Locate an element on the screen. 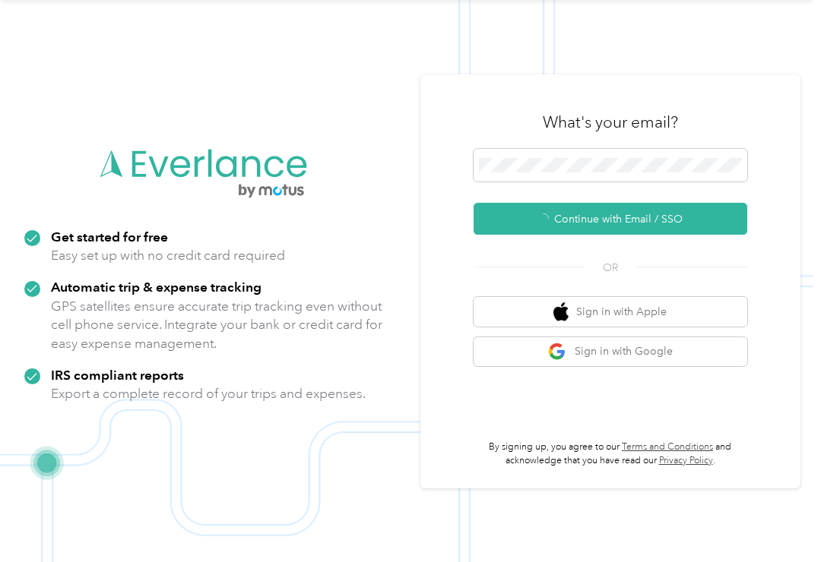  img: google logo is located at coordinates (557, 352).